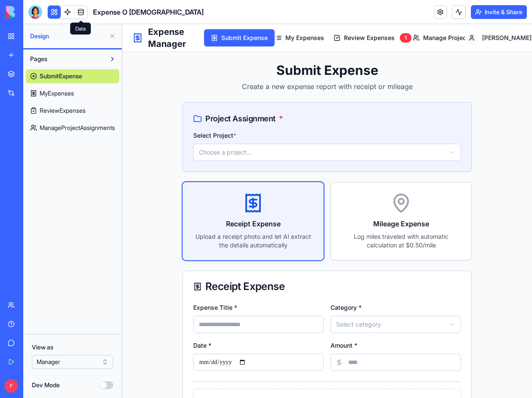 Image resolution: width=532 pixels, height=398 pixels. I want to click on a: Review Expenses1, so click(237, 14).